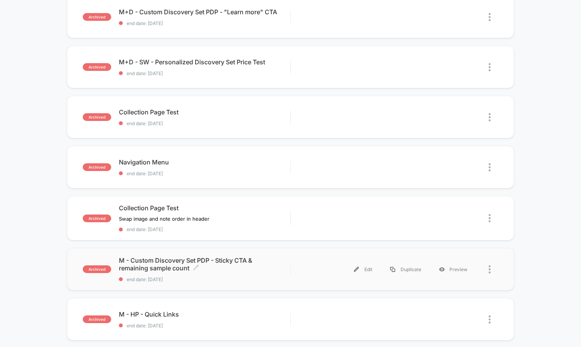 The image size is (581, 347). Describe the element at coordinates (164, 219) in the screenshot. I see `span: Swap image and note order in header` at that location.